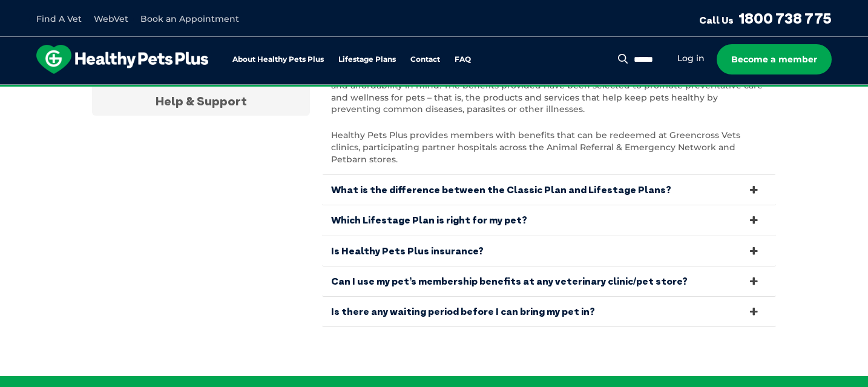 Image resolution: width=868 pixels, height=387 pixels. What do you see at coordinates (189, 19) in the screenshot?
I see `a: Book an Appointment` at bounding box center [189, 19].